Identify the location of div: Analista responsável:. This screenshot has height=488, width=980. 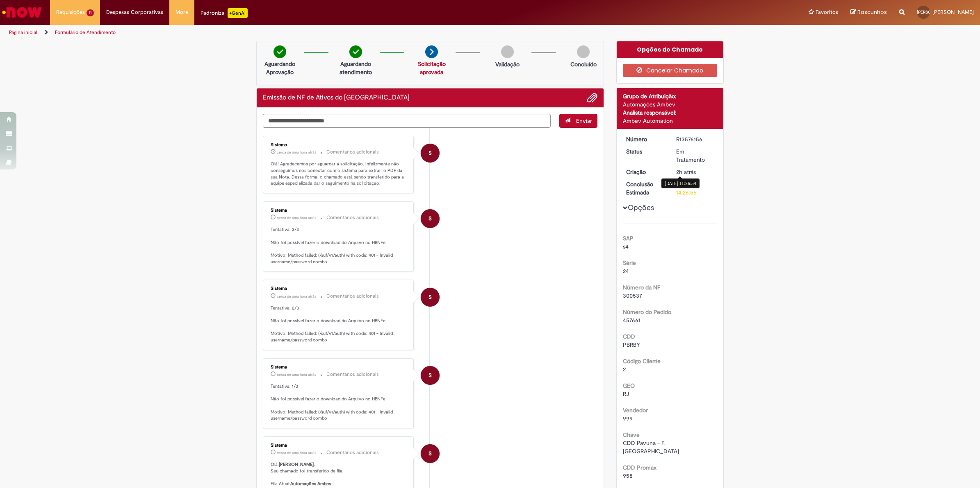
(670, 113).